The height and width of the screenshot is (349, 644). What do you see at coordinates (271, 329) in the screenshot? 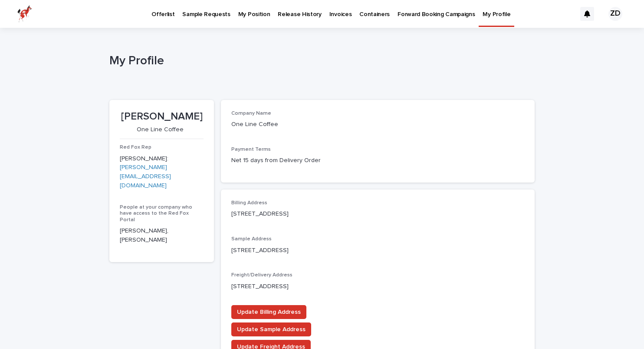
I see `button: Update Sample Address` at bounding box center [271, 329].